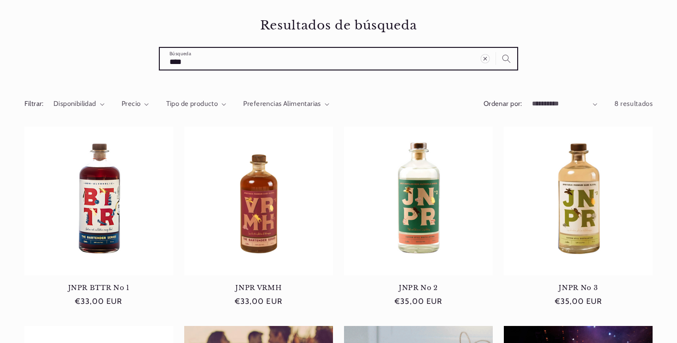 This screenshot has width=677, height=343. Describe the element at coordinates (507, 59) in the screenshot. I see `button: Búsqueda` at that location.